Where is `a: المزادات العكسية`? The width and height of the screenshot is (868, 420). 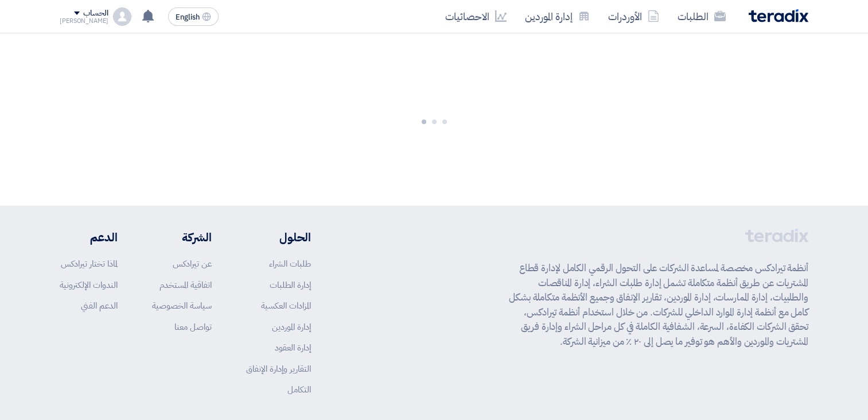
a: المزادات العكسية is located at coordinates (286, 306).